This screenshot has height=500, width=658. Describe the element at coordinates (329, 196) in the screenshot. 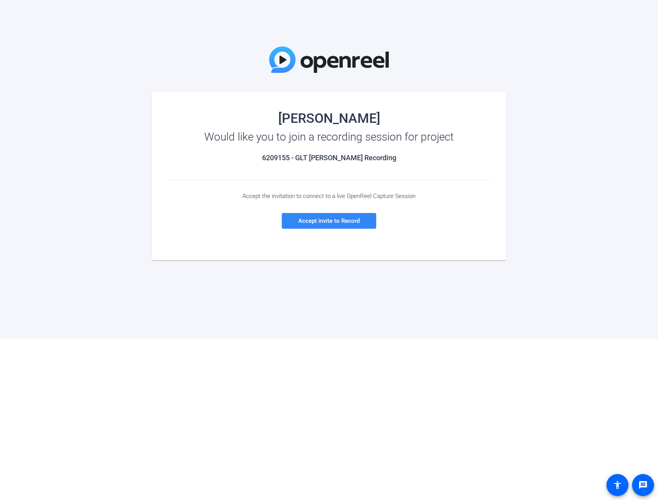

I see `div: Accept the invitation to connect to a live OpenReel Capture Session` at that location.